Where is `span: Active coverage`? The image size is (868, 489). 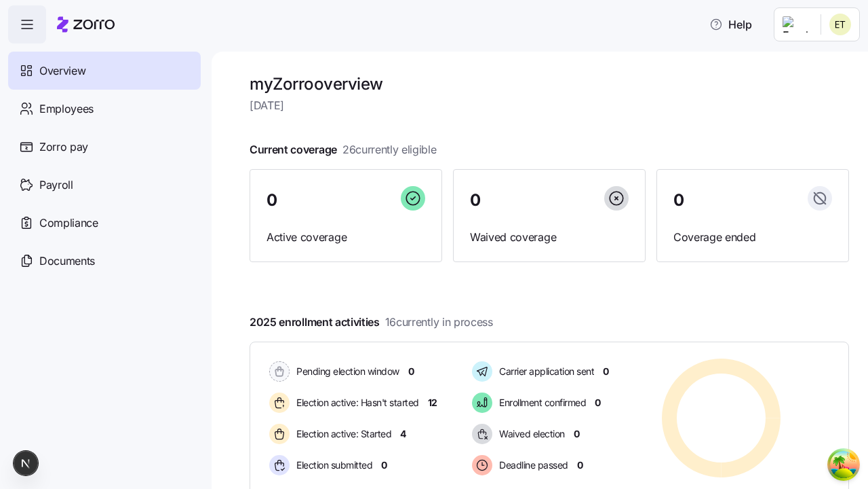
span: Active coverage is located at coordinates (345, 237).